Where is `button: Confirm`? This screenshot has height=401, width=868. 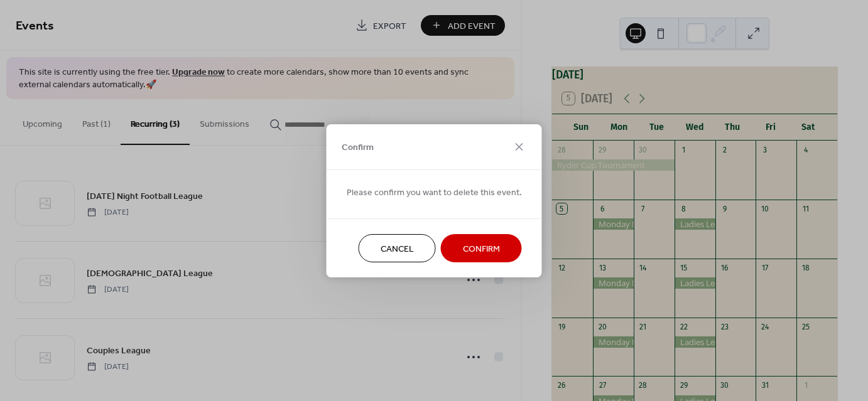 button: Confirm is located at coordinates (481, 248).